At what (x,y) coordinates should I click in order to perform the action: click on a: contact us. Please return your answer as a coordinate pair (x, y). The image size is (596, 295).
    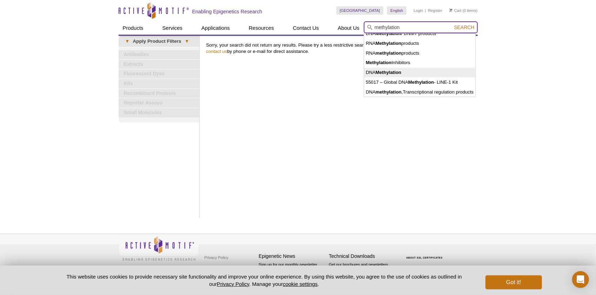
    Looking at the image, I should click on (217, 51).